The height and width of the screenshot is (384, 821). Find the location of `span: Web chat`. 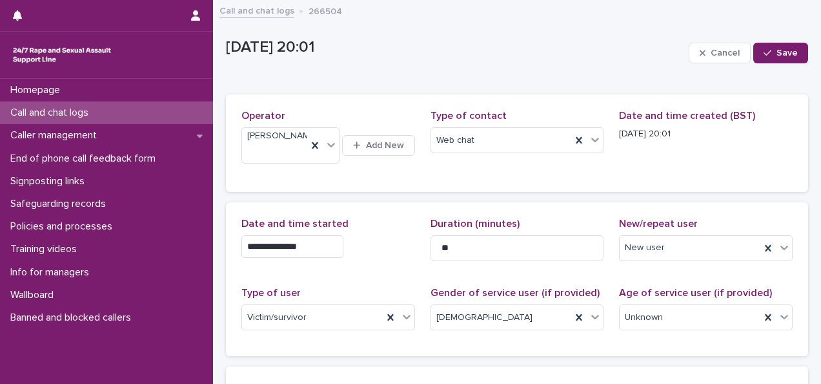

span: Web chat is located at coordinates (455, 140).